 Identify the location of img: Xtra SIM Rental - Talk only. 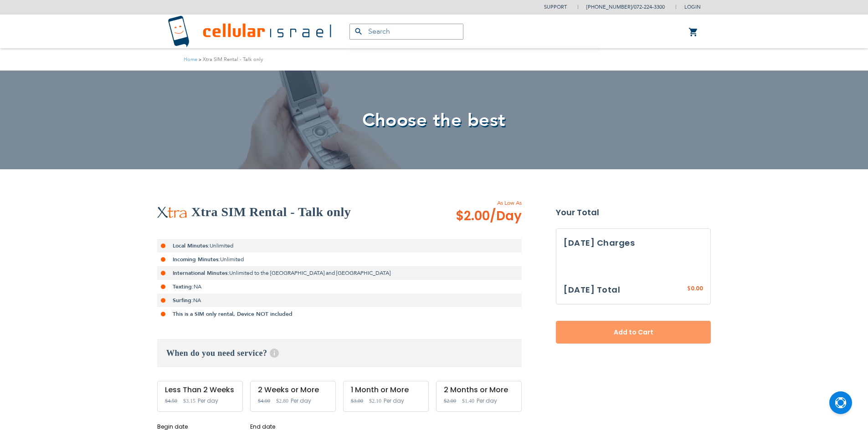
(172, 212).